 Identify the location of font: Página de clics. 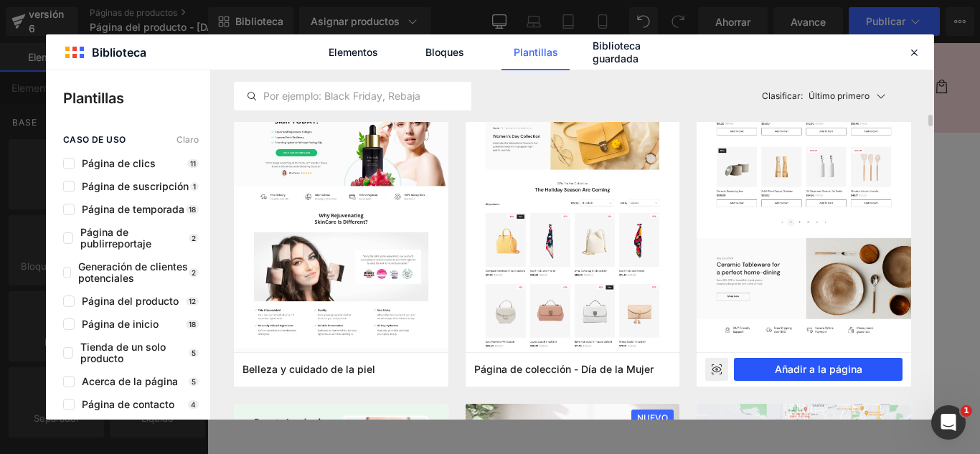
(118, 163).